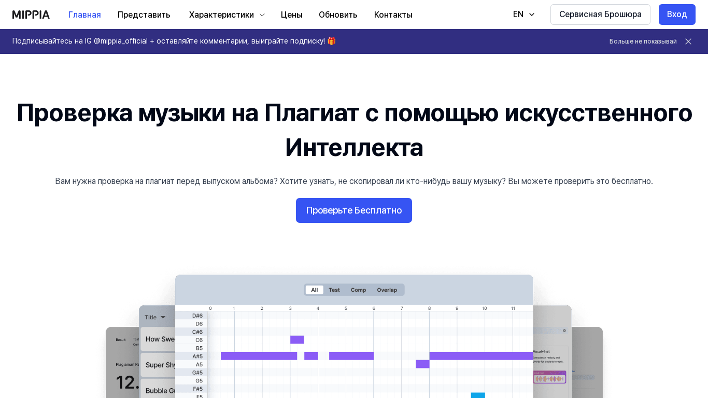  Describe the element at coordinates (84, 15) in the screenshot. I see `button: Главная` at that location.